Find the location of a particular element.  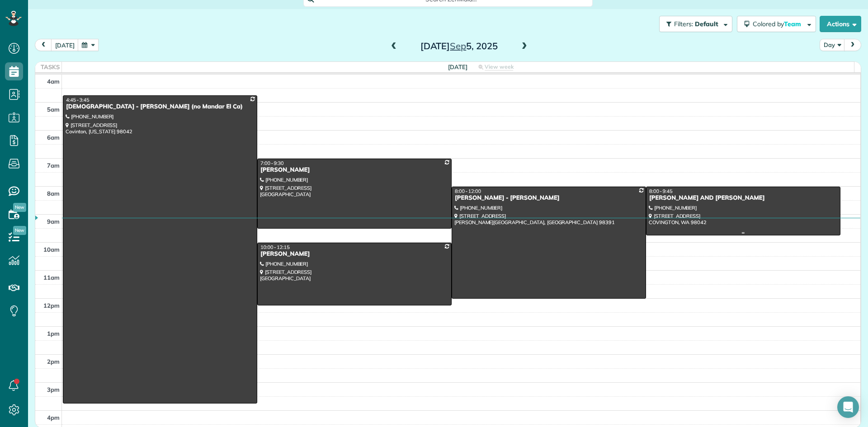

span: Colored by is located at coordinates (779, 24).